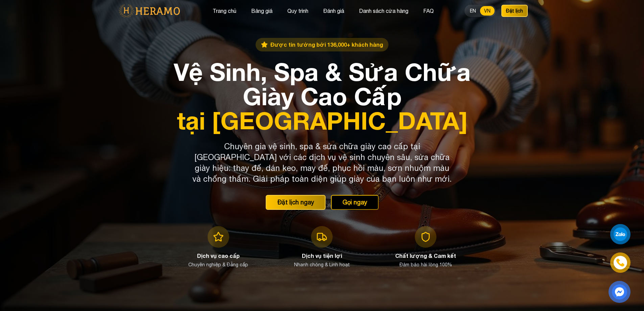 Image resolution: width=644 pixels, height=311 pixels. Describe the element at coordinates (322, 264) in the screenshot. I see `p: Nhanh chóng & Linh hoạt` at that location.